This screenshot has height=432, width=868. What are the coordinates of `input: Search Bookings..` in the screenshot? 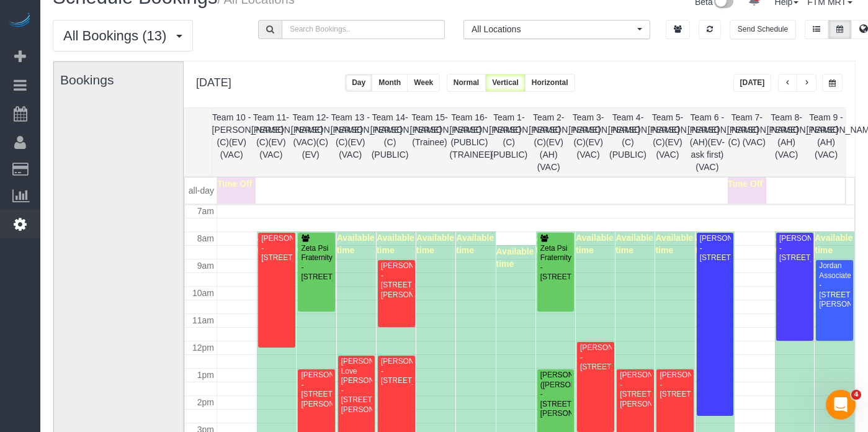 It's located at (363, 29).